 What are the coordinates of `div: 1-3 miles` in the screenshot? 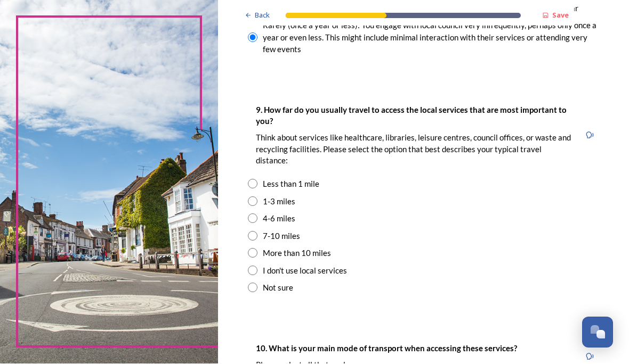 It's located at (279, 202).